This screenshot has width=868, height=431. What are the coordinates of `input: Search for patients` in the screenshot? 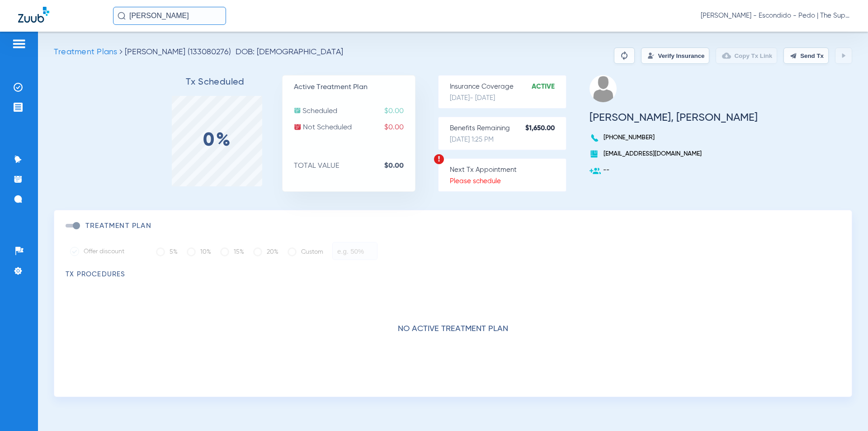 It's located at (170, 16).